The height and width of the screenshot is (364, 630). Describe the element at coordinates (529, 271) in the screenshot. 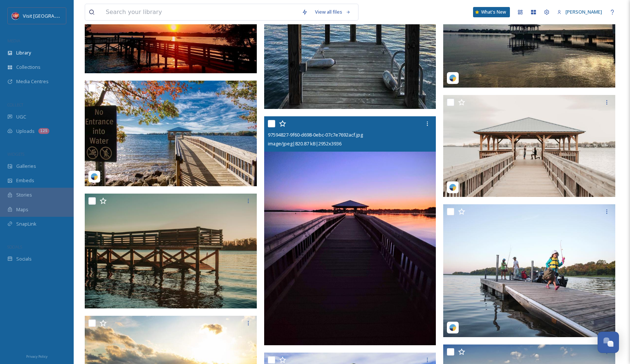

I see `img: fbc_lkn_03242025_17850460354810575.jpg` at that location.